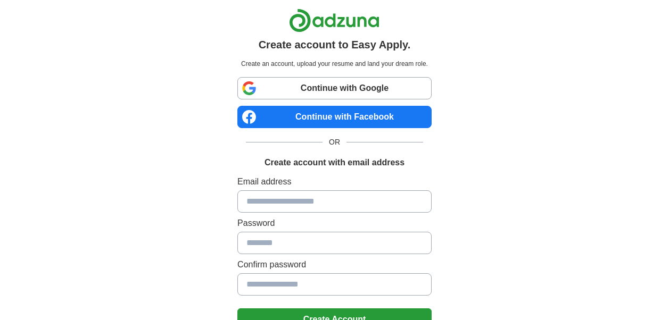 The height and width of the screenshot is (320, 669). Describe the element at coordinates (334, 117) in the screenshot. I see `a: Continue with Facebook` at that location.